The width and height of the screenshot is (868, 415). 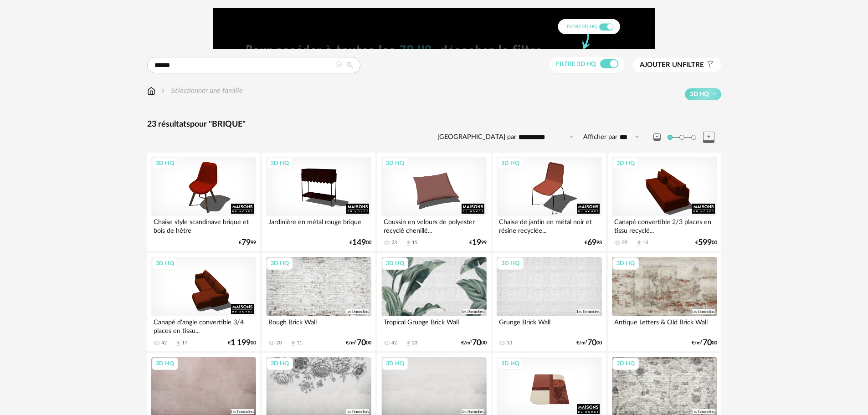 I want to click on img: svg+xml;base64,PHN2ZyB3aWR0aD0iMTYiIGhlaWdodD0iMTciIHZpZXdCb3g9IjAgMCAxNiAxNyIgZmlsbD0ibm9uZSIgeG..., so click(x=151, y=91).